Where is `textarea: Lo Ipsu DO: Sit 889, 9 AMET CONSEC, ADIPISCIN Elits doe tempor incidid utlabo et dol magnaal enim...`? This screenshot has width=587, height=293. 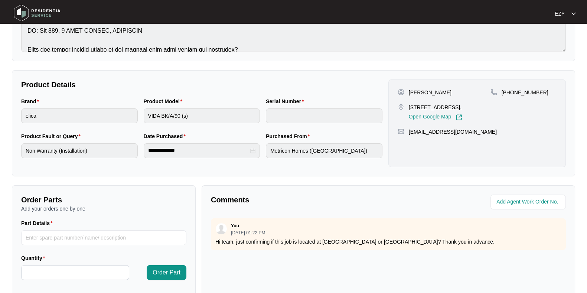 textarea: Lo Ipsu DO: Sit 889, 9 AMET CONSEC, ADIPISCIN Elits doe tempor incidid utlabo et dol magnaal enim... is located at coordinates (293, 27).